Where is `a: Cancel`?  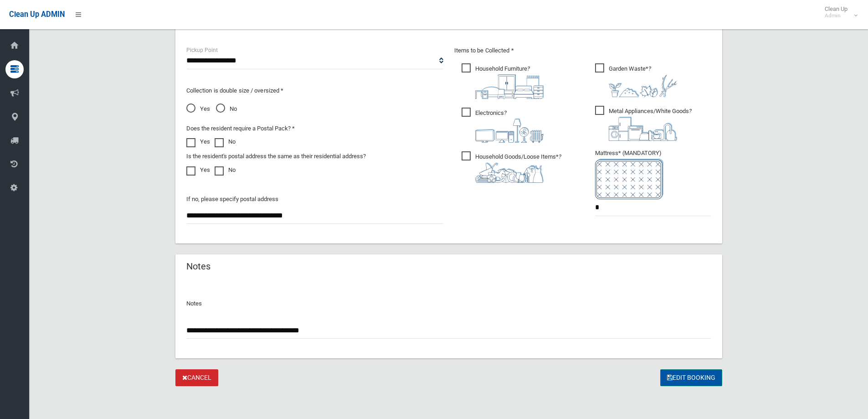
a: Cancel is located at coordinates (197, 377).